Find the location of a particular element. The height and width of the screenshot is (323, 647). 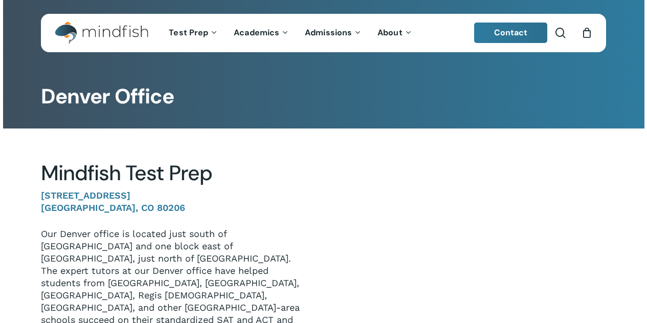

span: About is located at coordinates (390, 32).